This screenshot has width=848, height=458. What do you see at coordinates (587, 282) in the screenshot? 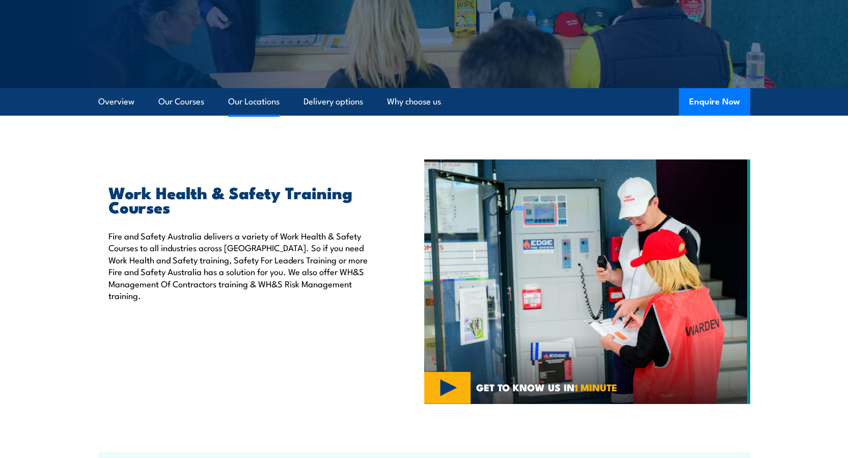
I see `img: Workplace Health & Safety COURSES` at bounding box center [587, 282].